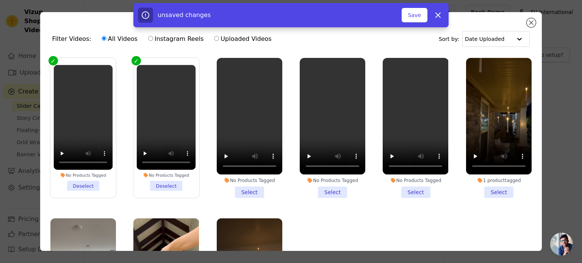 The height and width of the screenshot is (263, 582). I want to click on button: Save, so click(414, 15).